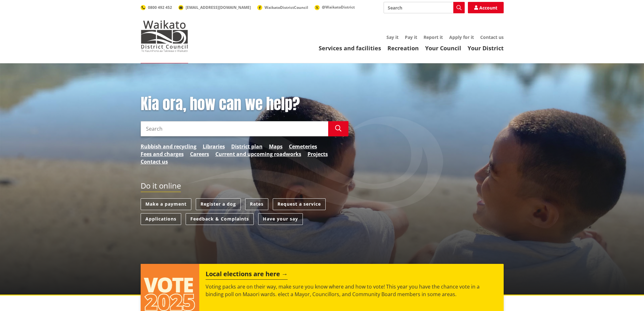 This screenshot has width=644, height=311. I want to click on a: Maps, so click(275, 147).